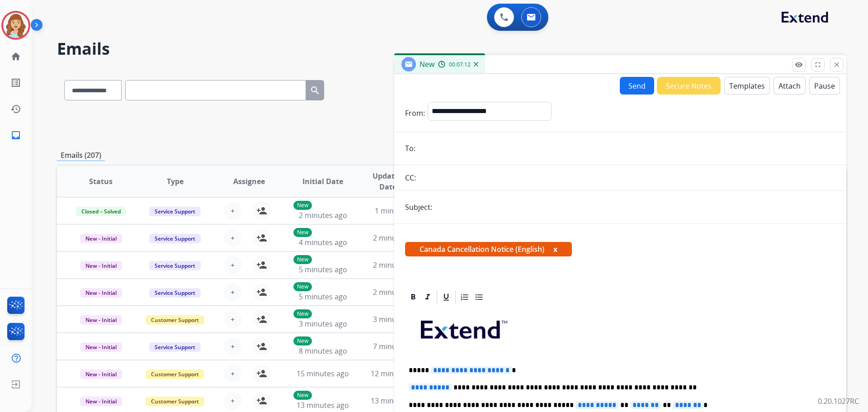 This screenshot has width=868, height=412. What do you see at coordinates (465, 297) in the screenshot?
I see `div: Ordered List` at bounding box center [465, 297].